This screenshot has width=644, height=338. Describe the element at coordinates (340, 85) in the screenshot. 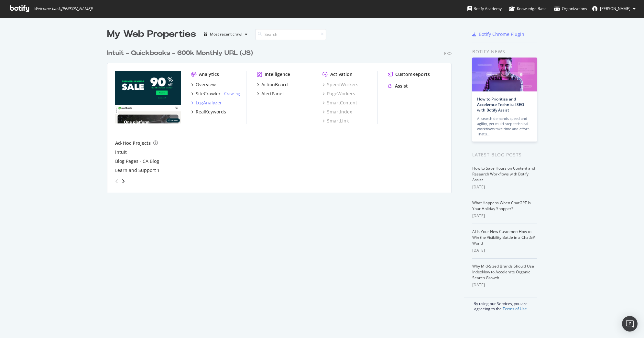

I see `a: SpeedWorkers` at that location.